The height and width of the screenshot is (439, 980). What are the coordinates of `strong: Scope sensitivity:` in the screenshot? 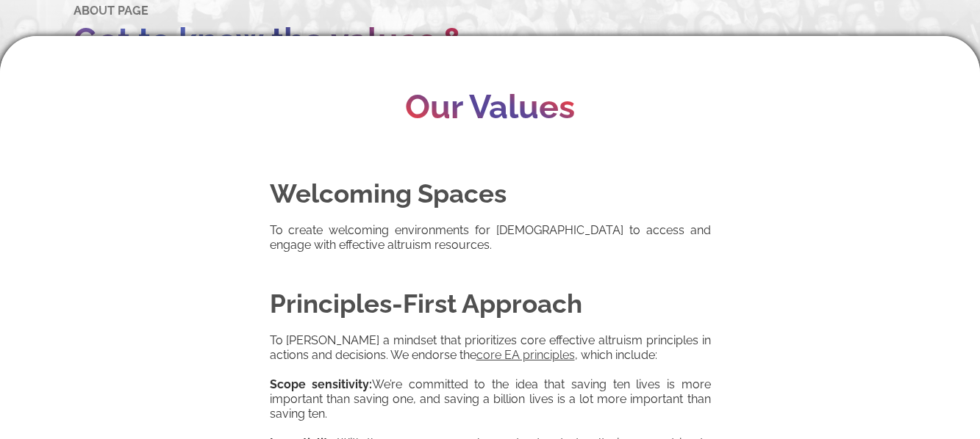 It's located at (322, 384).